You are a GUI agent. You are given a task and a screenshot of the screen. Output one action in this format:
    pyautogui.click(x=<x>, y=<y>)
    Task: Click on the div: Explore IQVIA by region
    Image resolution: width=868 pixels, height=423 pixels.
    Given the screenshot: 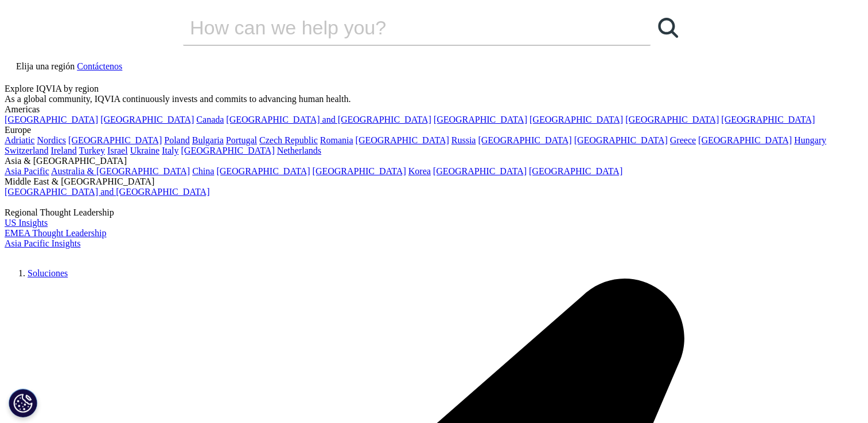 What is the action you would take?
    pyautogui.click(x=433, y=89)
    